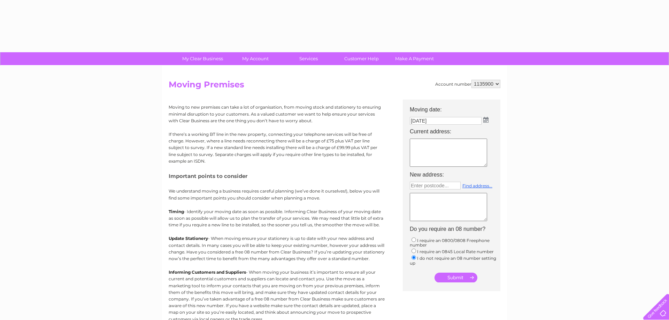 The image size is (669, 320). I want to click on h5: Important points to consider, so click(277, 176).